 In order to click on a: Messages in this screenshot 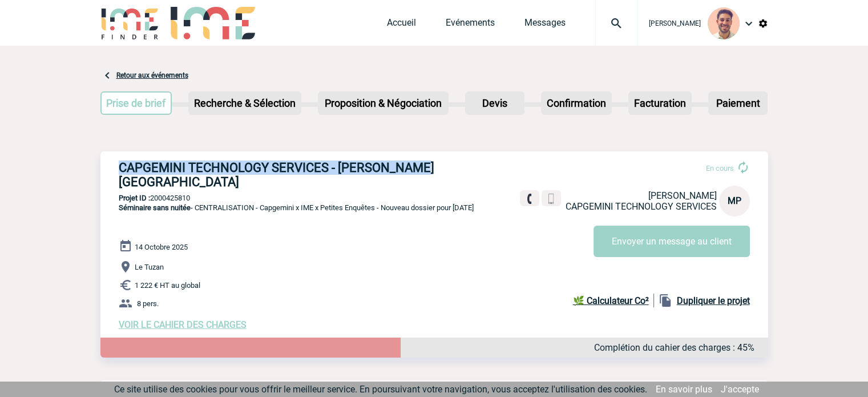, I will do `click(545, 25)`.